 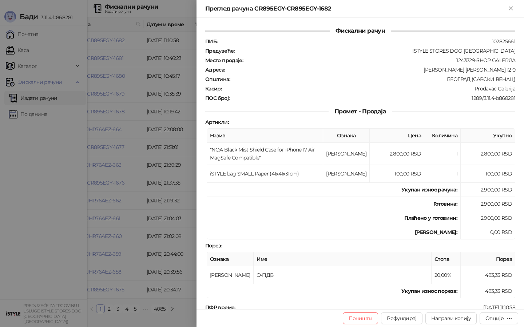 What do you see at coordinates (342, 275) in the screenshot?
I see `td: О-ПДВ` at bounding box center [342, 275].